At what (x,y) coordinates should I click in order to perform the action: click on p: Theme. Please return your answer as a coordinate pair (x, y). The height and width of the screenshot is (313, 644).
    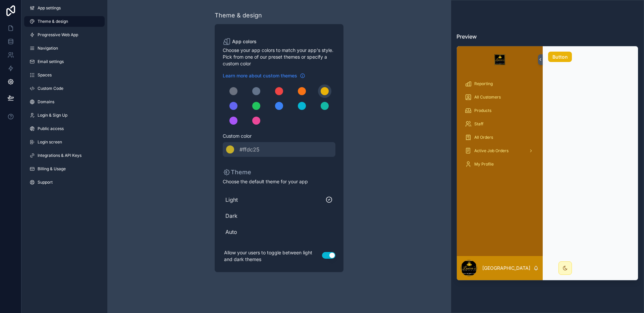
    Looking at the image, I should click on (237, 172).